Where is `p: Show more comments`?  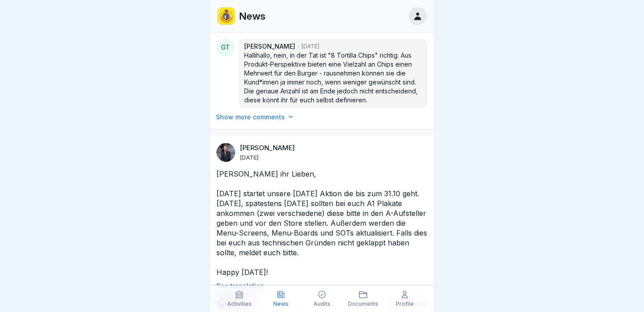 p: Show more comments is located at coordinates (251, 117).